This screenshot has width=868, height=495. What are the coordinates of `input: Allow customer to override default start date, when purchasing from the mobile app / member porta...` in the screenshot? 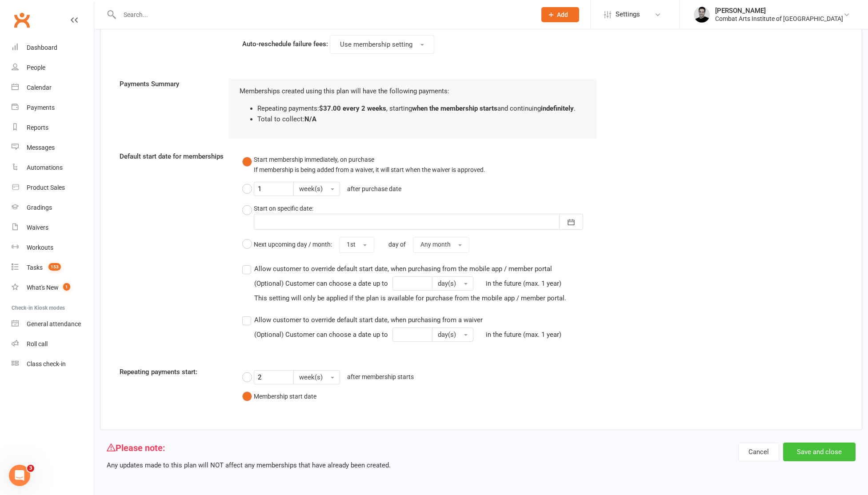 It's located at (412, 283).